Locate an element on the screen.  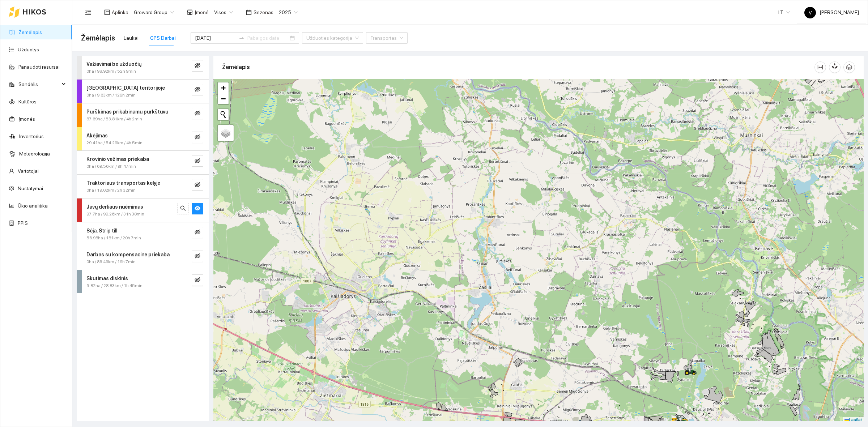
strong: Darbas su kompensacine priekaba is located at coordinates (128, 255).